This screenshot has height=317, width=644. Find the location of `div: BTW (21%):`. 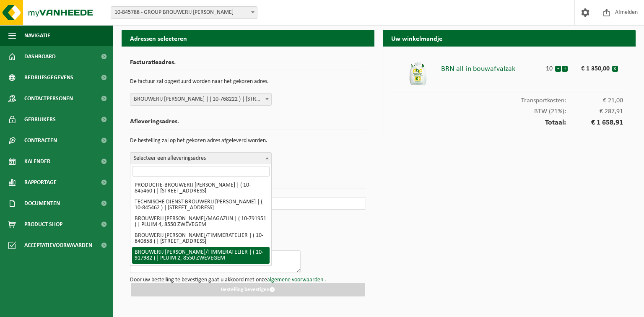

div: BTW (21%): is located at coordinates (509, 109).